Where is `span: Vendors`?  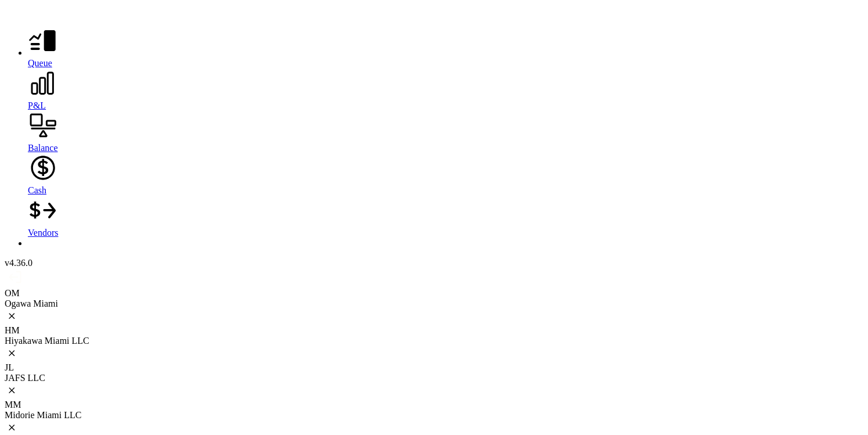
span: Vendors is located at coordinates (43, 232).